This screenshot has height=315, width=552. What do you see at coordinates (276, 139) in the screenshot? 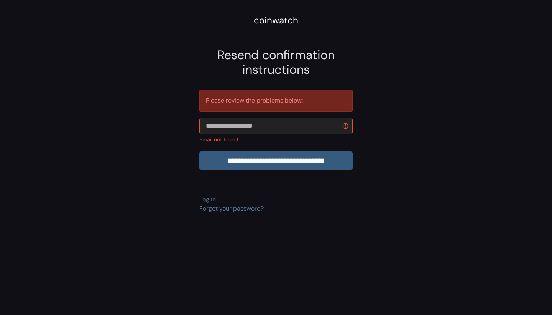
I see `div: Email not found` at bounding box center [276, 139].